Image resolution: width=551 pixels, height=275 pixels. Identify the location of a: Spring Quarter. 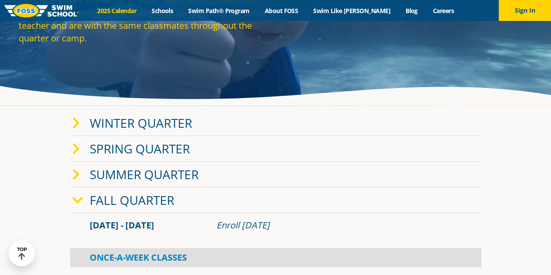
(140, 149).